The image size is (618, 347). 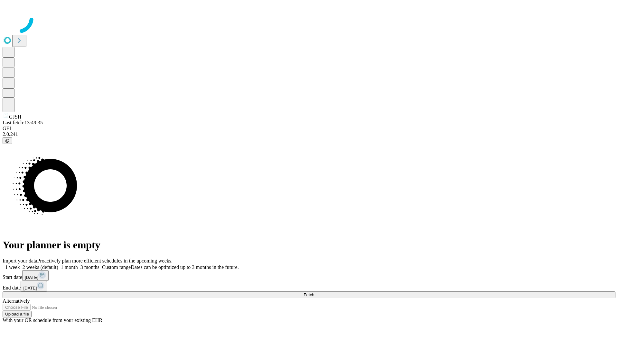 I want to click on span: Proactively plan more efficient schedules in the upcoming weeks., so click(x=105, y=261).